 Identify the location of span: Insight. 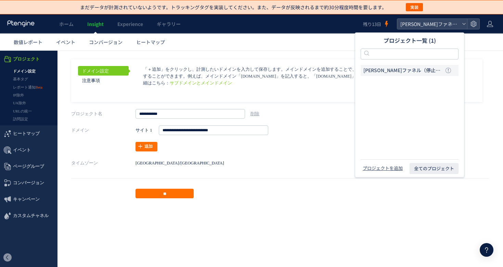
(96, 24).